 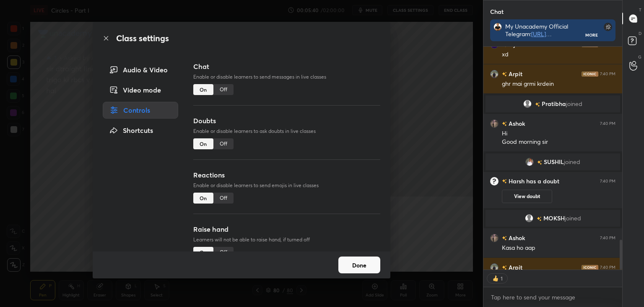 What do you see at coordinates (497, 11) in the screenshot?
I see `p: Chat` at bounding box center [497, 11].